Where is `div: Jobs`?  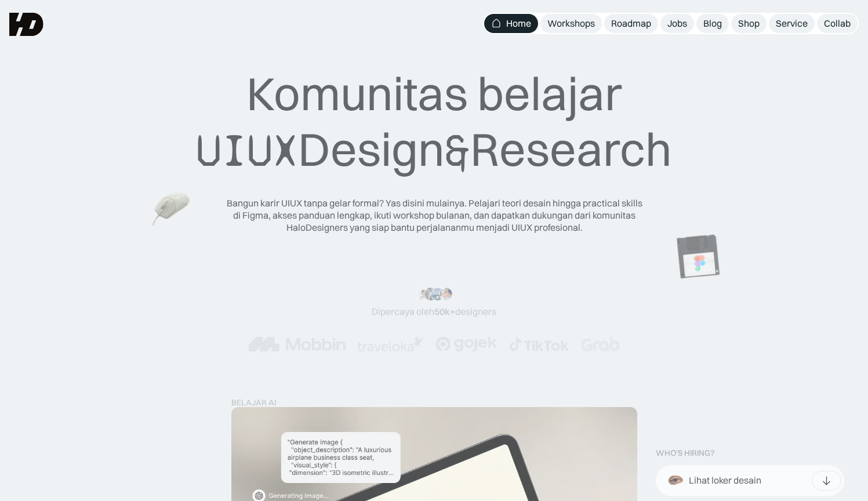
div: Jobs is located at coordinates (678, 23).